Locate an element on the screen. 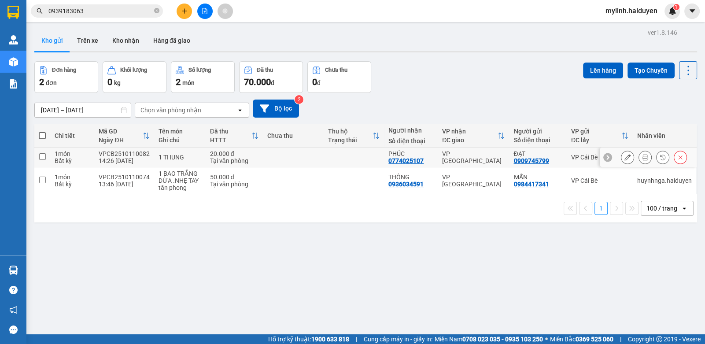 The height and width of the screenshot is (344, 705). div: Mã GD is located at coordinates (121, 131).